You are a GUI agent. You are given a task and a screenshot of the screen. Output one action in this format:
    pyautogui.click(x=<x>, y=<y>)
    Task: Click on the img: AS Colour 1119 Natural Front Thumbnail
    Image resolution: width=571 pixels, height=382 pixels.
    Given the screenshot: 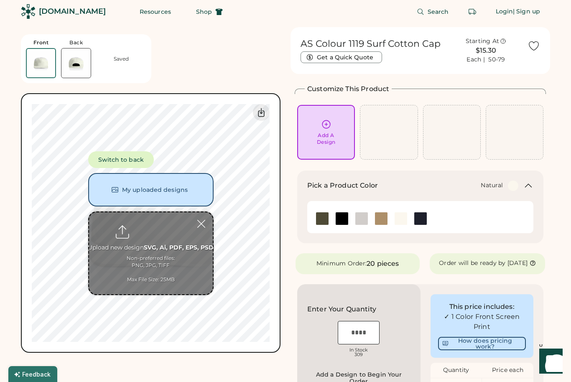 What is the action you would take?
    pyautogui.click(x=41, y=63)
    